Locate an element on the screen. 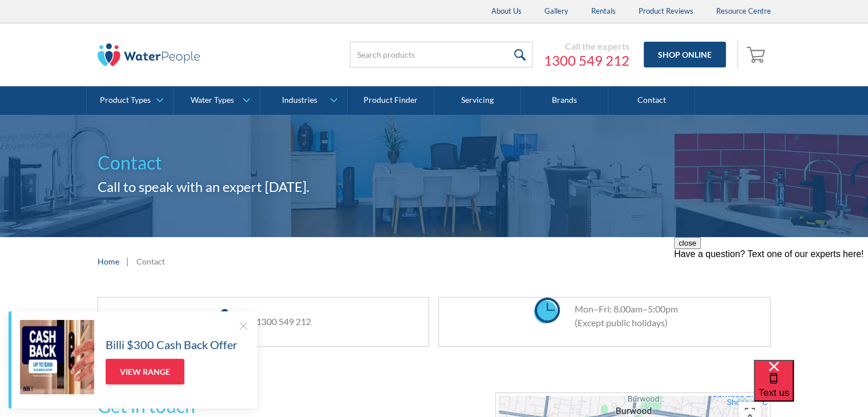 The image size is (868, 417). div: Contact is located at coordinates (151, 261).